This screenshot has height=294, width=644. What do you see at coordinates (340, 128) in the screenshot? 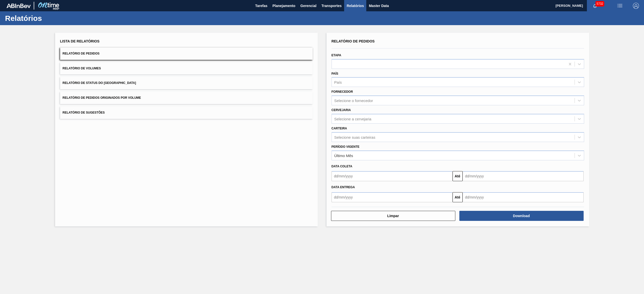
I see `label: Carteira` at bounding box center [340, 128].